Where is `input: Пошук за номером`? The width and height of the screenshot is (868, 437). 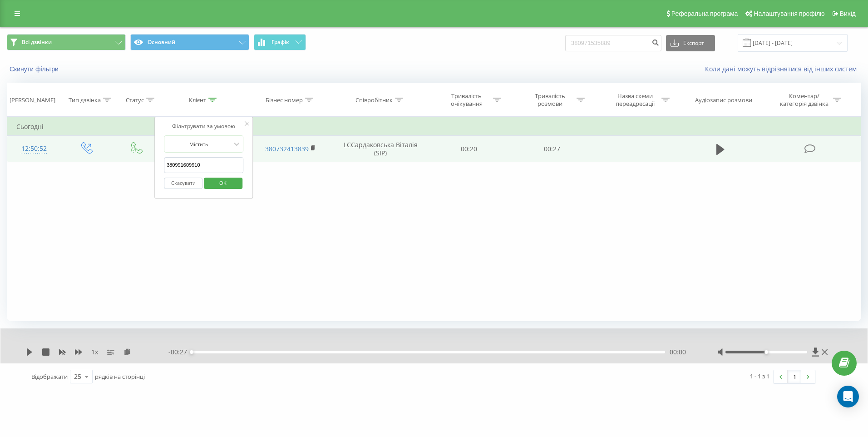 input: Пошук за номером is located at coordinates (614, 43).